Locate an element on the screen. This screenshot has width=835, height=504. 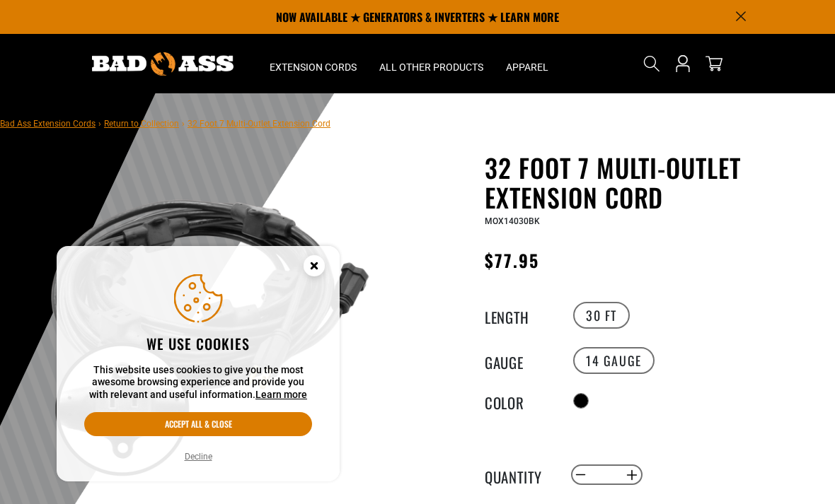
summary: Apparel is located at coordinates (528, 63).